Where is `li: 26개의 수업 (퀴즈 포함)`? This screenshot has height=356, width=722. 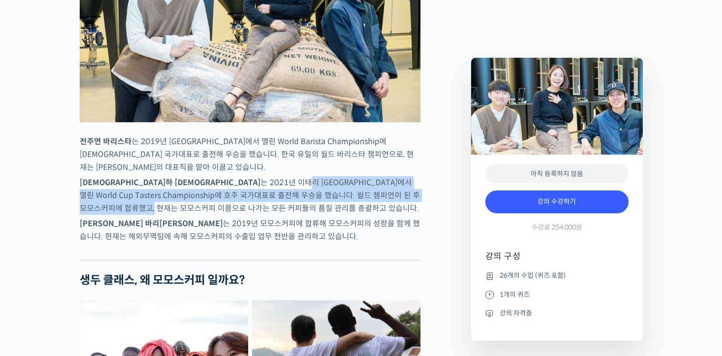 li: 26개의 수업 (퀴즈 포함) is located at coordinates (557, 276).